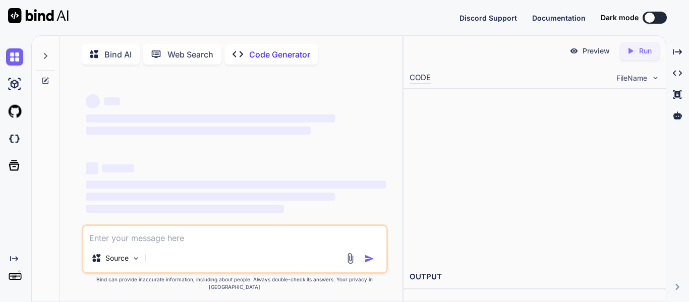  I want to click on p: Source, so click(117, 258).